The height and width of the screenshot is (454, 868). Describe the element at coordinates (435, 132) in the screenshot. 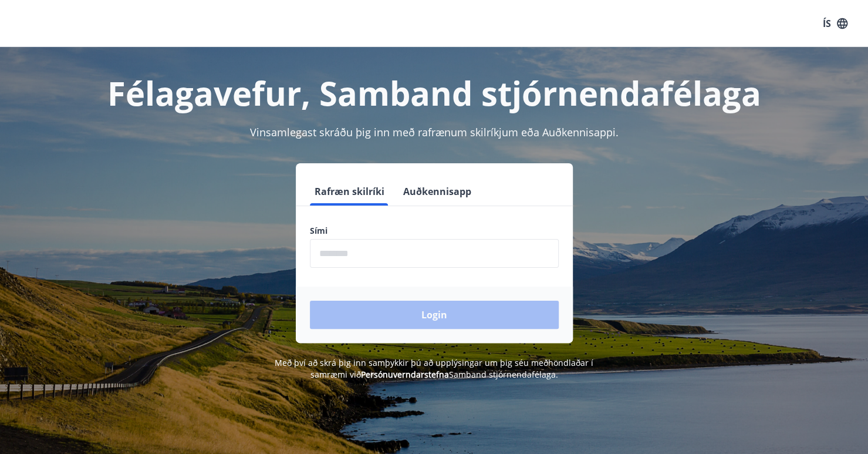

I see `span: Vinsamlegast skráðu þig inn með rafrænum skilríkjum eða Auðkennisappi.` at that location.